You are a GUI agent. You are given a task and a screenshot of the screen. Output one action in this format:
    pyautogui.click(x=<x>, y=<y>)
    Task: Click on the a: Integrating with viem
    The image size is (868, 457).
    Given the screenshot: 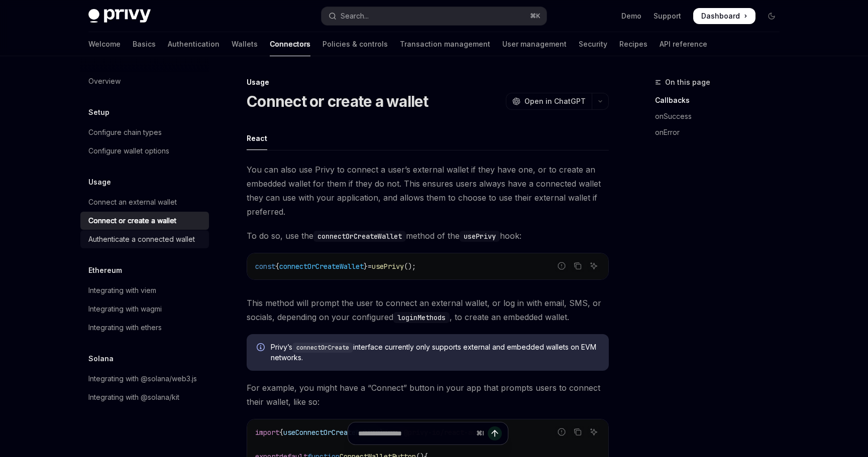 What is the action you would take?
    pyautogui.click(x=144, y=290)
    